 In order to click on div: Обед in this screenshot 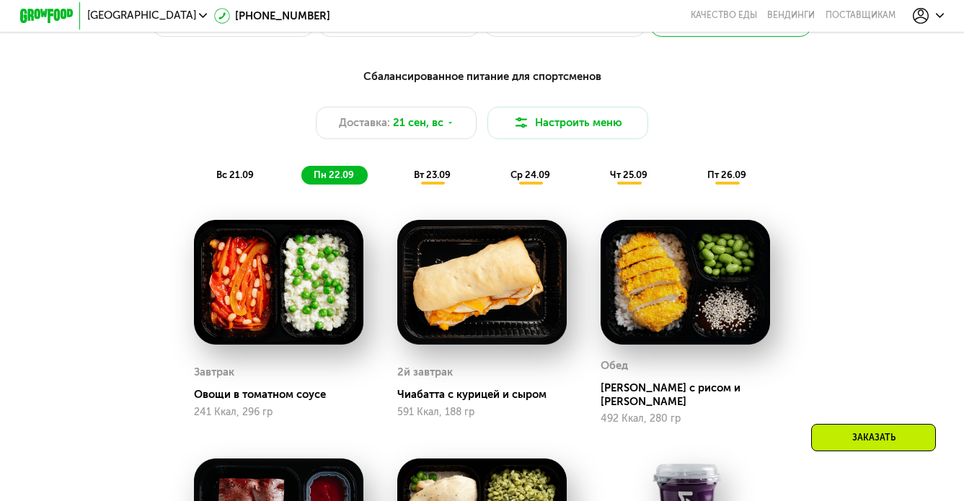, I will do `click(614, 366)`.